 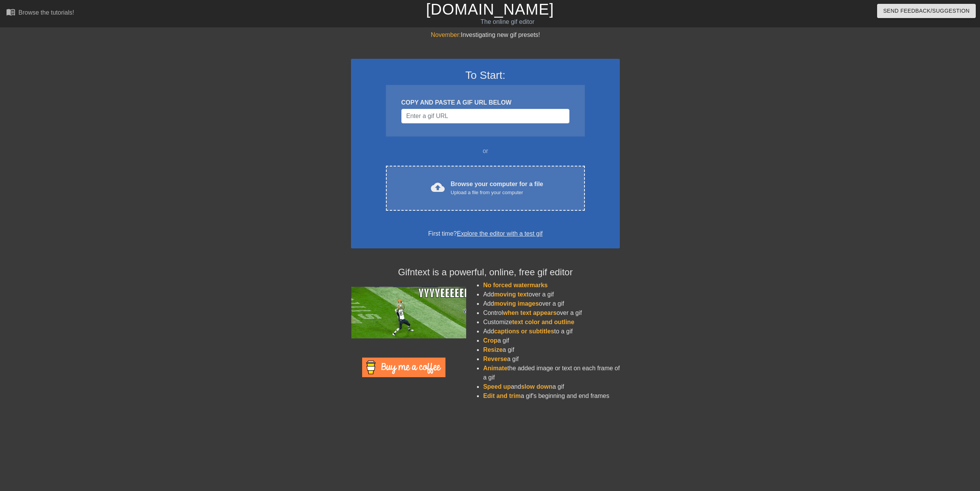 I want to click on li: and a gif, so click(x=551, y=386).